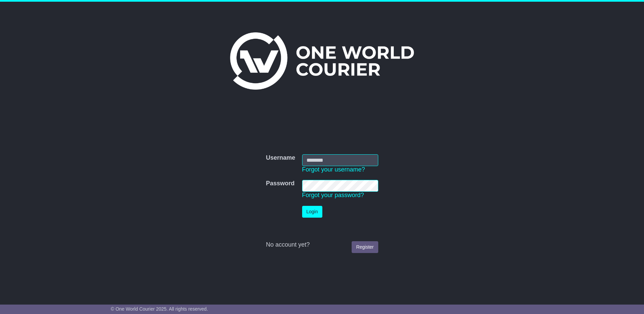 The height and width of the screenshot is (314, 644). I want to click on button: Login, so click(312, 212).